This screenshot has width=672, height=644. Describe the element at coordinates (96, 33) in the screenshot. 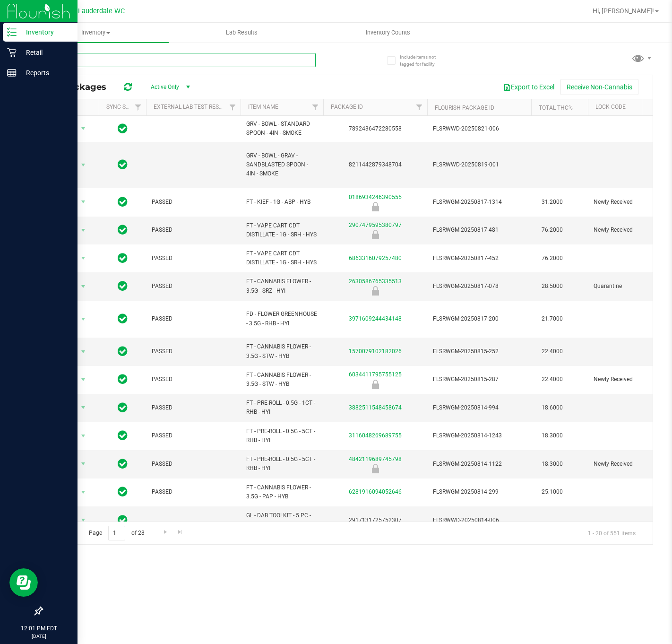

I see `span: Inventory` at that location.